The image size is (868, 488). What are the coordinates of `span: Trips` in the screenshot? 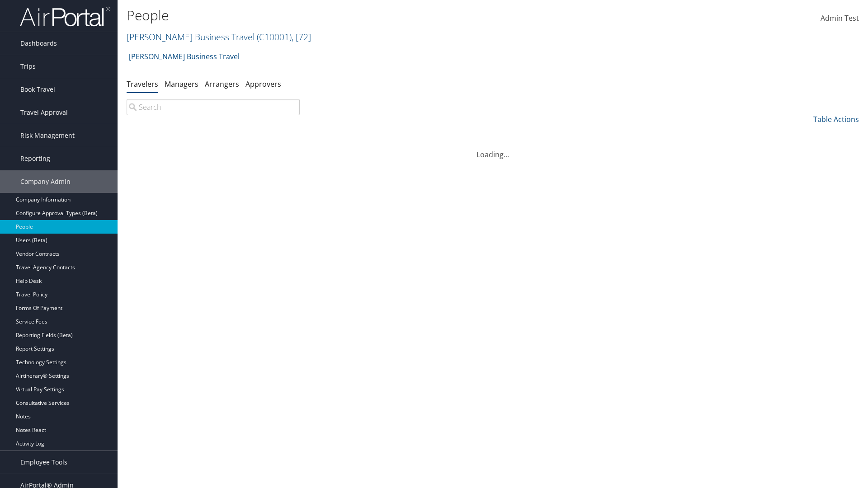 It's located at (28, 67).